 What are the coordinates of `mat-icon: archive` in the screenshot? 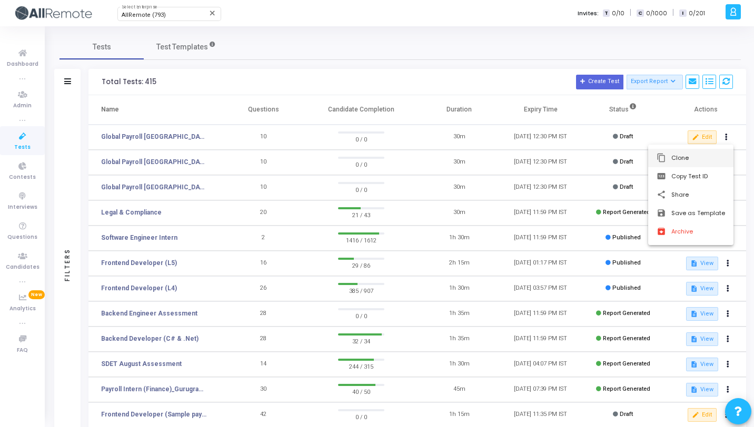 It's located at (661, 232).